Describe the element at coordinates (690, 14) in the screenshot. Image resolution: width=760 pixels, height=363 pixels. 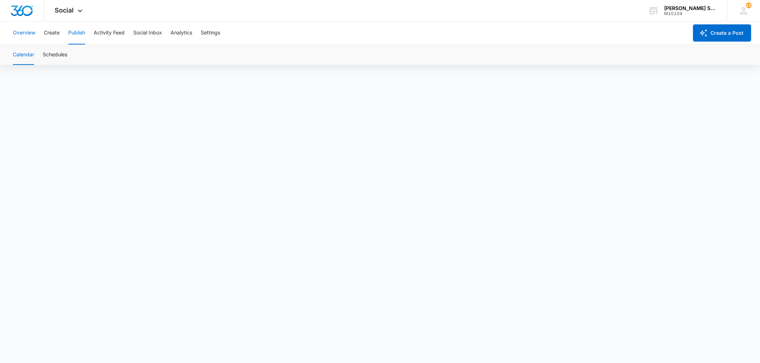
I see `div: account id` at that location.